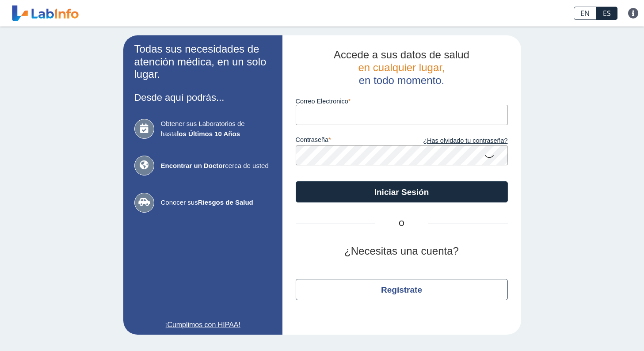 This screenshot has height=351, width=644. I want to click on b: Encontrar un Doctor, so click(193, 165).